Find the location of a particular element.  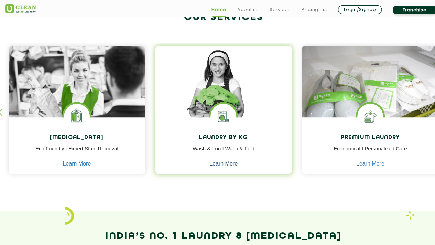

img: Laundry wash and iron is located at coordinates (410, 215).